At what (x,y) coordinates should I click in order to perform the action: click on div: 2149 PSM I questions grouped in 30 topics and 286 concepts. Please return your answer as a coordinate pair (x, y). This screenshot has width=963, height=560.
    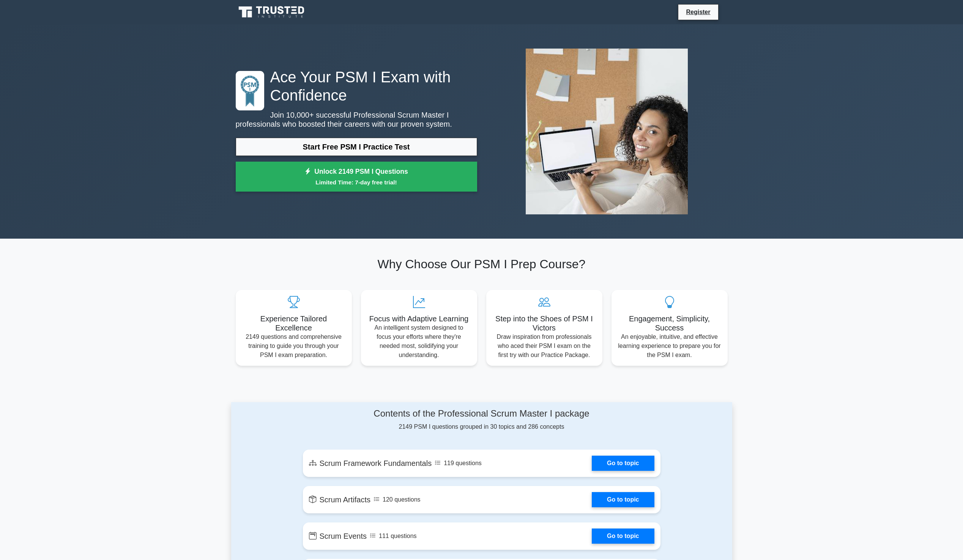
    Looking at the image, I should click on (482, 419).